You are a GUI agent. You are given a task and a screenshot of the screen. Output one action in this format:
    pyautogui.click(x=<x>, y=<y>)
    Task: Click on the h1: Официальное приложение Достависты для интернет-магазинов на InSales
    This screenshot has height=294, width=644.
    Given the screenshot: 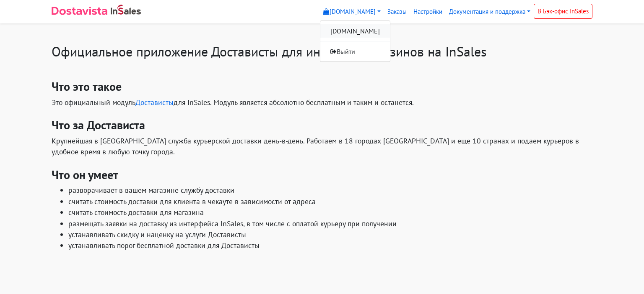 What is the action you would take?
    pyautogui.click(x=322, y=52)
    